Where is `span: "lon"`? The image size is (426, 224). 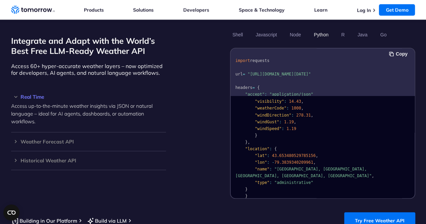
span: "lon" is located at coordinates (261, 162).